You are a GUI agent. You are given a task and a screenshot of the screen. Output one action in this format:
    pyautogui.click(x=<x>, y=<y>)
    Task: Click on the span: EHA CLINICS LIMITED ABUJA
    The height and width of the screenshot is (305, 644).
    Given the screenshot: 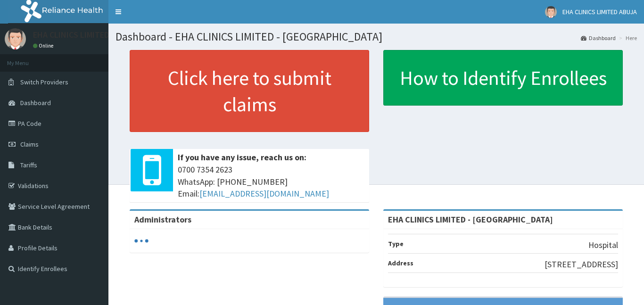 What is the action you would take?
    pyautogui.click(x=600, y=12)
    